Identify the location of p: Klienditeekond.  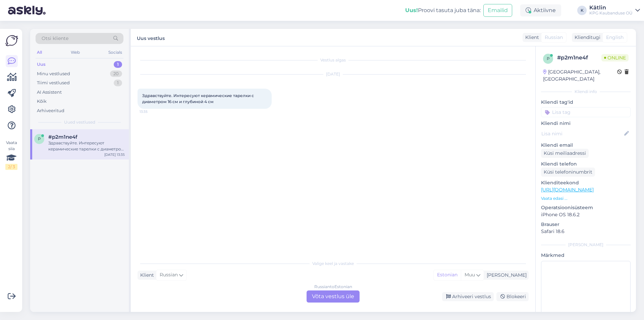
(585, 182).